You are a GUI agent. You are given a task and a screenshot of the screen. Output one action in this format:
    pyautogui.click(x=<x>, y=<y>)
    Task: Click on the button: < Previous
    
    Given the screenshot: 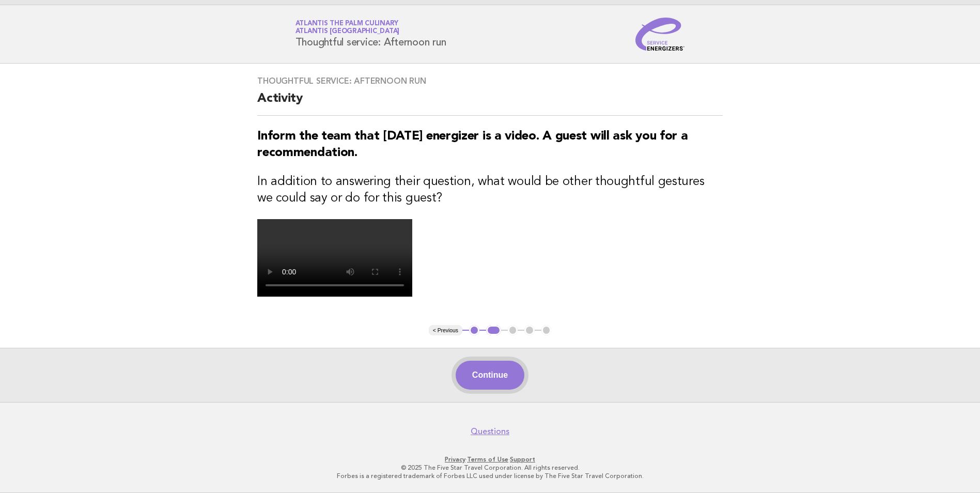 What is the action you would take?
    pyautogui.click(x=445, y=331)
    